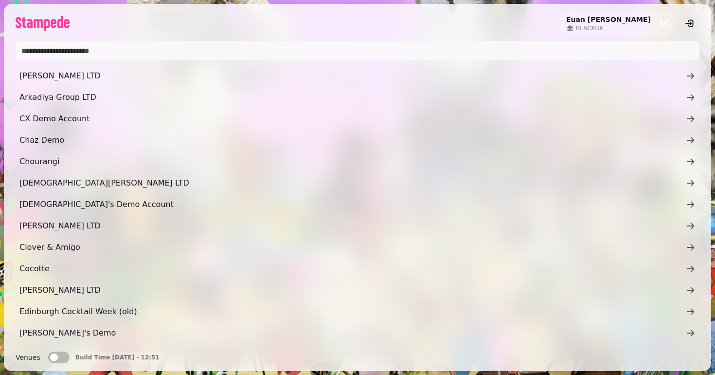  I want to click on label: Venues, so click(28, 357).